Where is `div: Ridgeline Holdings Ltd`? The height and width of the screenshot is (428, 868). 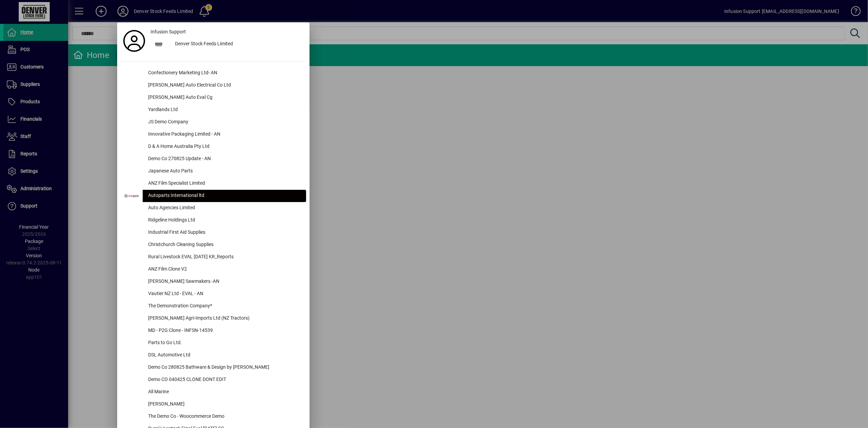
div: Ridgeline Holdings Ltd is located at coordinates (224, 220).